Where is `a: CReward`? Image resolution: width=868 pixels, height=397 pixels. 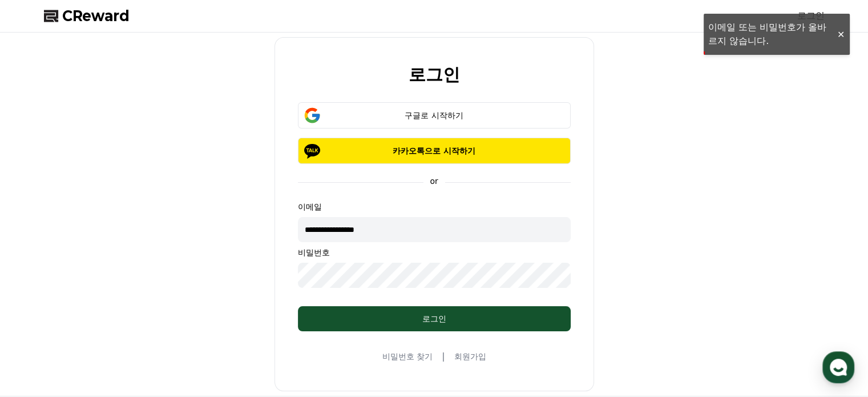
a: CReward is located at coordinates (87, 16).